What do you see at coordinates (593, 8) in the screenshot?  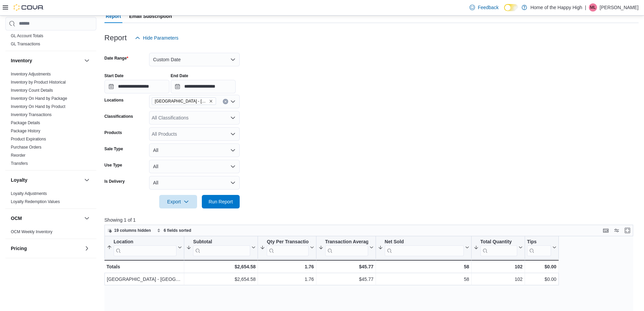 I see `span: ML` at bounding box center [593, 8].